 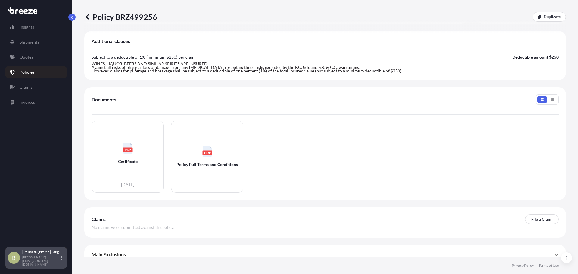 I want to click on p: WINES, LIQUOR, BEERS AND SIMILAR SPIRITS ARE INSURED:, so click(x=325, y=64).